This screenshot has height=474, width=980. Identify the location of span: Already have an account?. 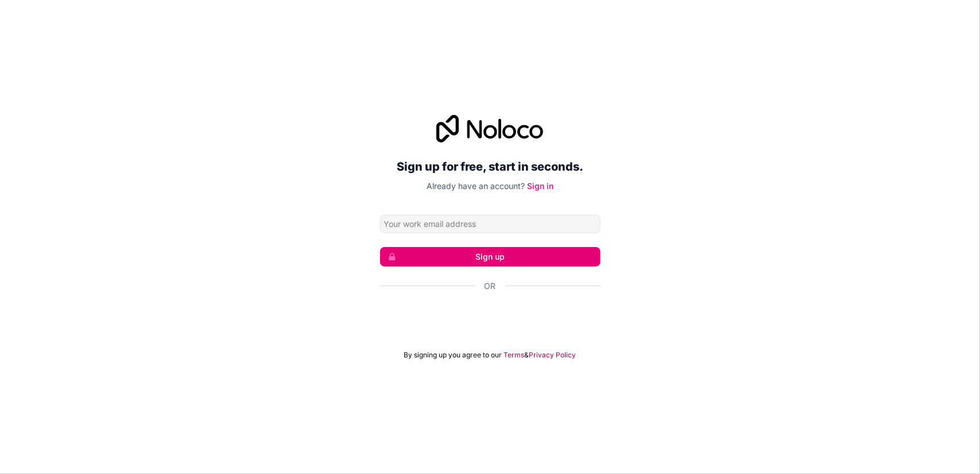
(475, 185).